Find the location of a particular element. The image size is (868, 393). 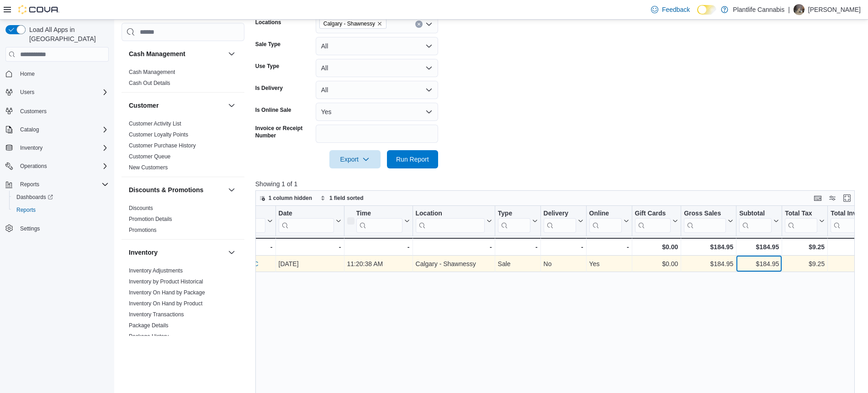

input: Dark Mode is located at coordinates (706, 10).